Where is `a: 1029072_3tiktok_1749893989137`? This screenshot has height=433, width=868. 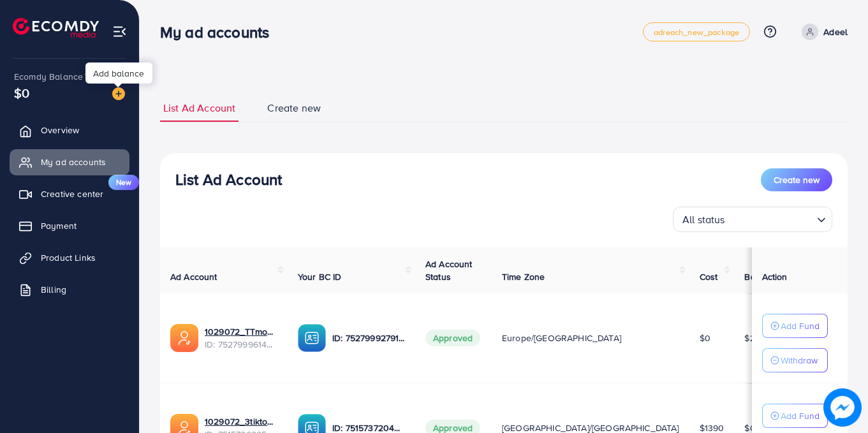
a: 1029072_3tiktok_1749893989137 is located at coordinates (241, 422).